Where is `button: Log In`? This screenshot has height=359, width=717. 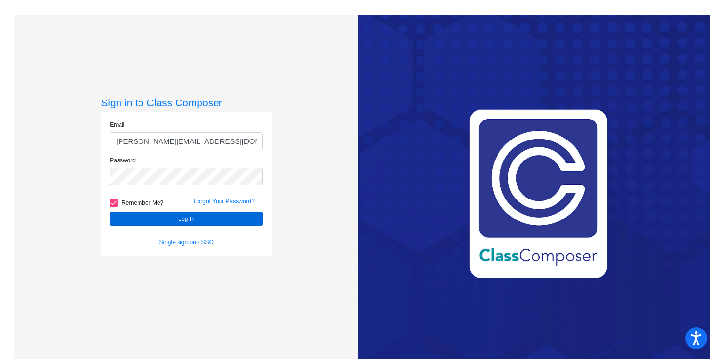 button: Log In is located at coordinates (186, 219).